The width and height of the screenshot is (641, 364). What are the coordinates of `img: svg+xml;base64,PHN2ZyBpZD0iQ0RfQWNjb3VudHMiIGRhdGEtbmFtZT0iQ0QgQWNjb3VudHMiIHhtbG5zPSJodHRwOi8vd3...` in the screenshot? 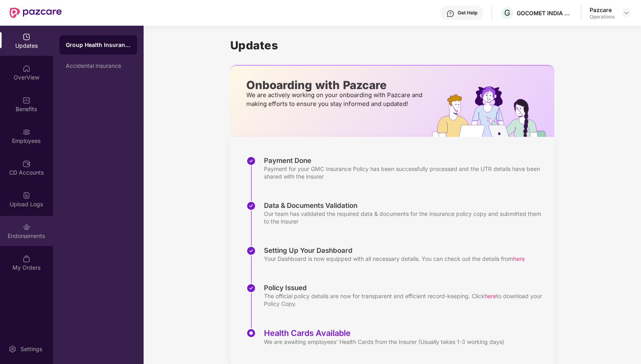 It's located at (26, 164).